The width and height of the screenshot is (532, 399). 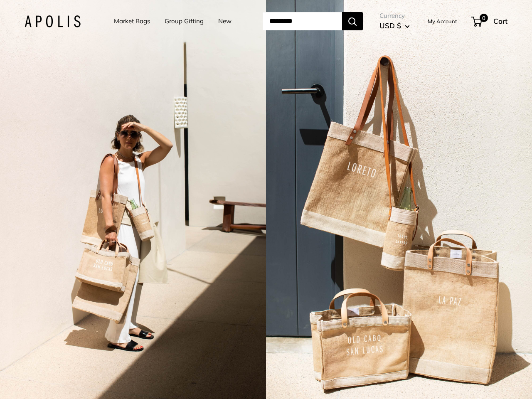 I want to click on span: Cart, so click(x=501, y=21).